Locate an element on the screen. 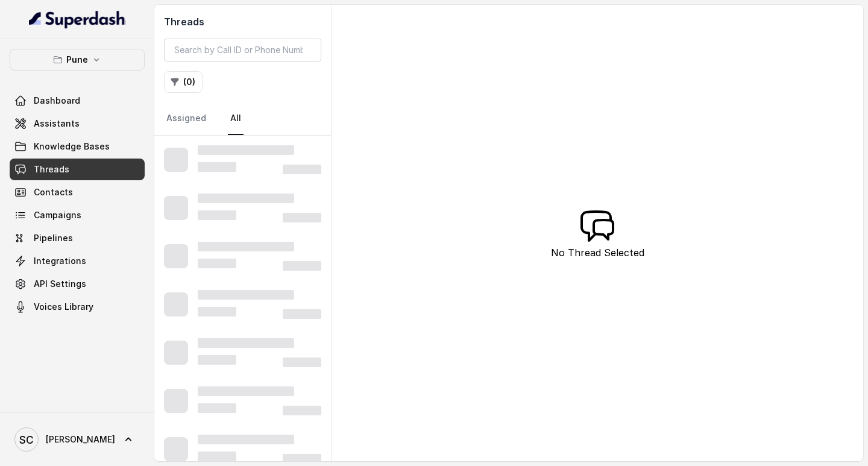 The image size is (868, 466). text: SC is located at coordinates (27, 439).